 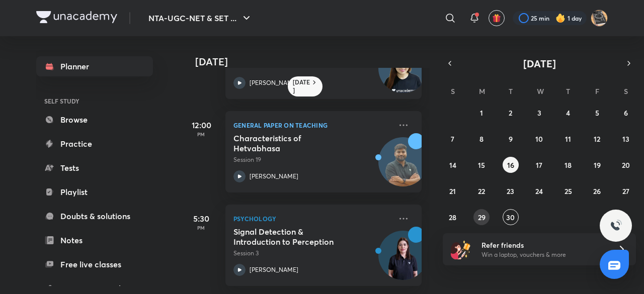 What do you see at coordinates (597, 91) in the screenshot?
I see `abbr: Friday` at bounding box center [597, 91].